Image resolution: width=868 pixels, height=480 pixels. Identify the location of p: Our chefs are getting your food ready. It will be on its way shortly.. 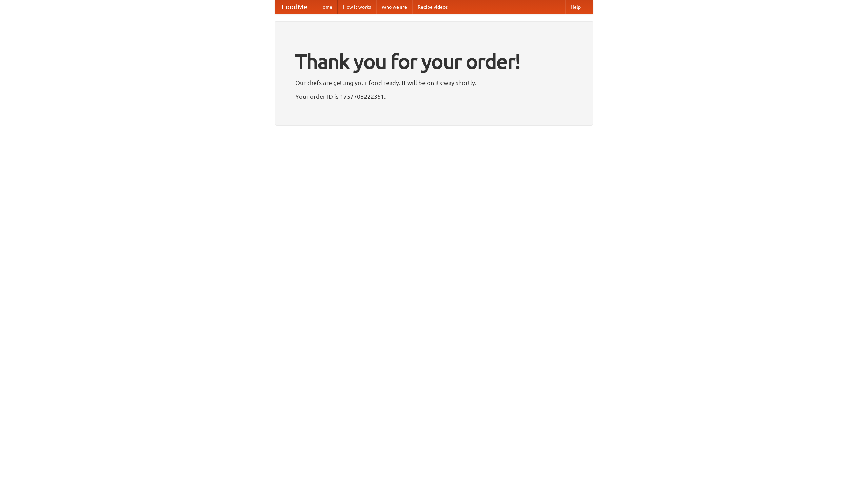
(434, 83).